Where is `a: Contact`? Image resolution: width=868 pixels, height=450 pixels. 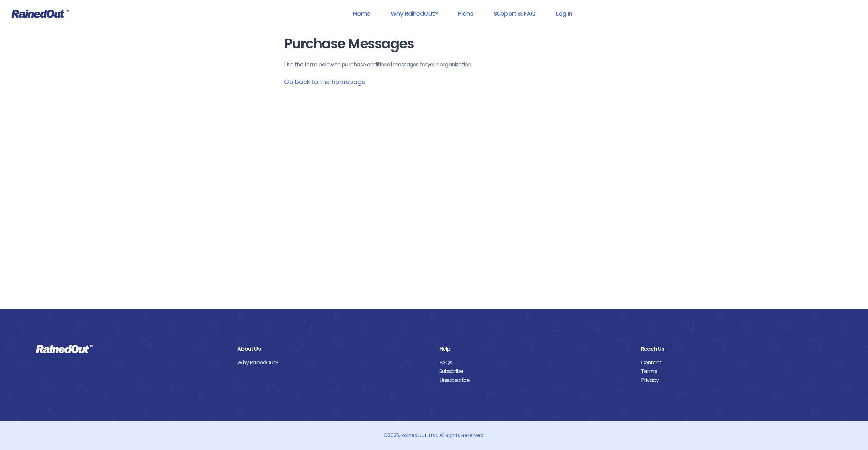
a: Contact is located at coordinates (736, 362).